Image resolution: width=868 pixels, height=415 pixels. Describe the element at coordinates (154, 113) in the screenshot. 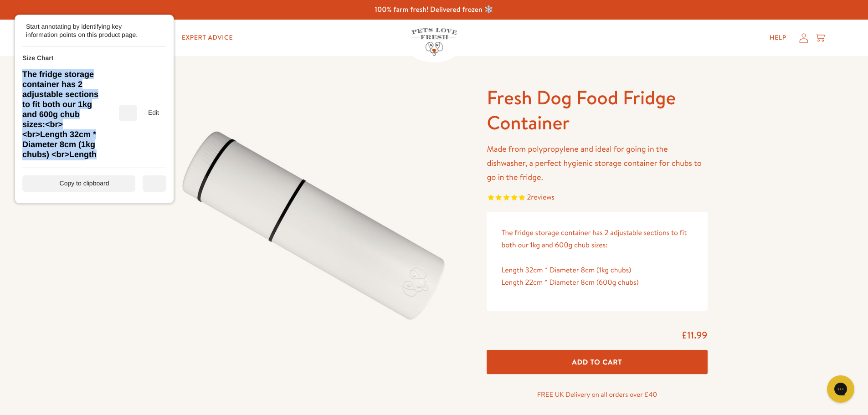

I see `div: Edit` at that location.